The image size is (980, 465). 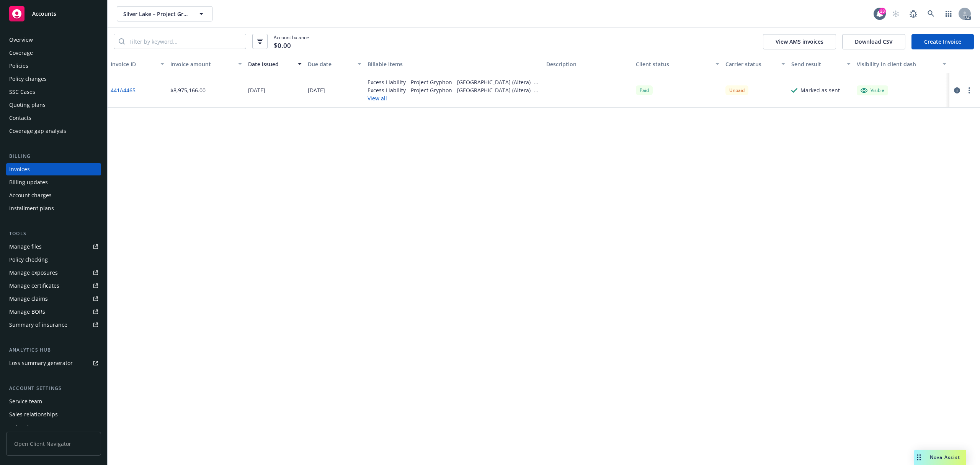 I want to click on div: Manage files, so click(x=26, y=247).